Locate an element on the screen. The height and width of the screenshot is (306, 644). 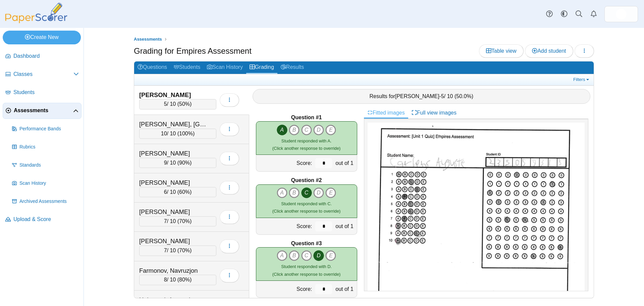
a: Questions is located at coordinates (152, 67).